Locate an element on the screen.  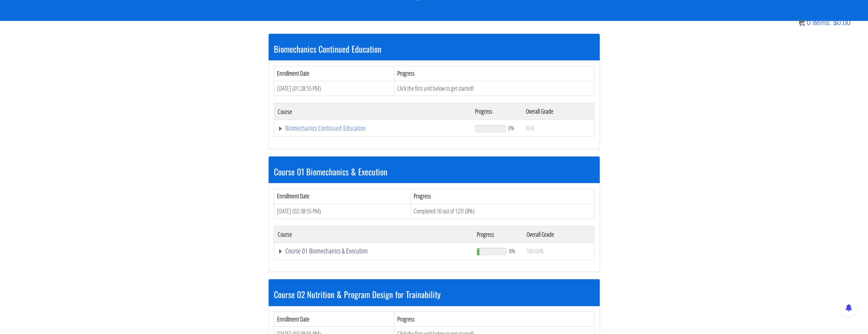
td: Click the first unit below to get started! is located at coordinates (494, 88).